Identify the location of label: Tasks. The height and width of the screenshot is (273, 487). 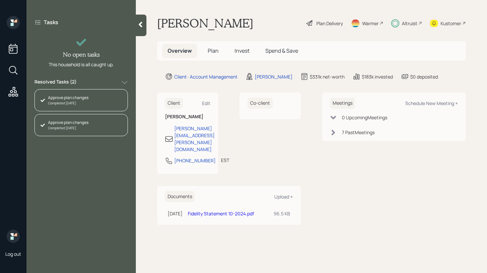
(51, 22).